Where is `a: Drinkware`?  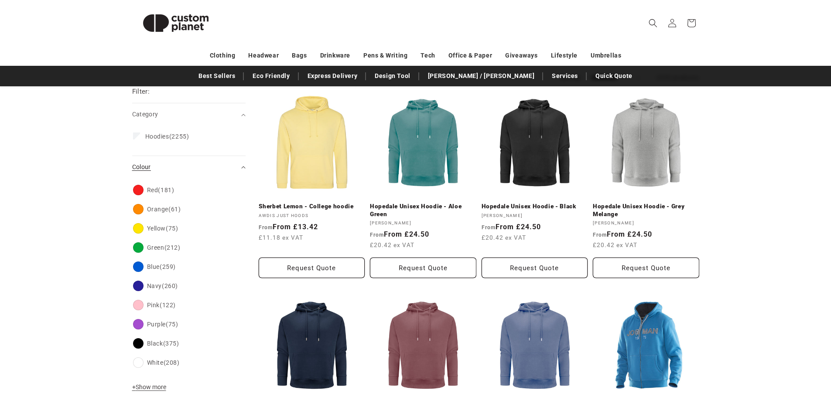 a: Drinkware is located at coordinates (335, 55).